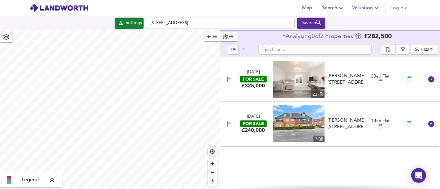 The width and height of the screenshot is (440, 189). I want to click on div: Run Your Search, so click(311, 23).